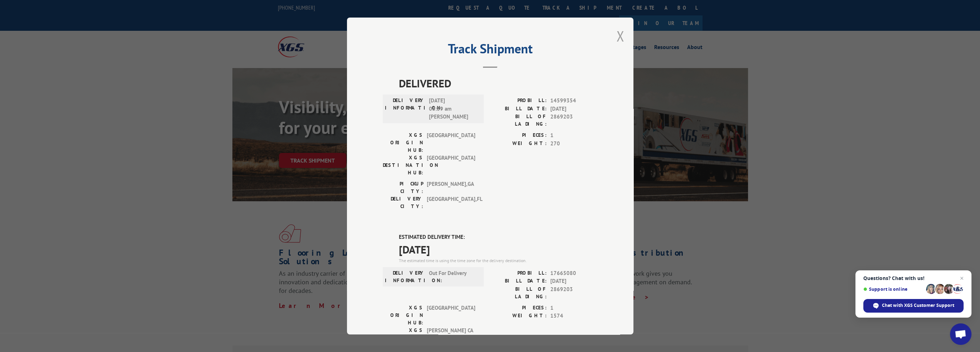 The image size is (980, 352). I want to click on span: Chat with XGS Customer Support, so click(918, 305).